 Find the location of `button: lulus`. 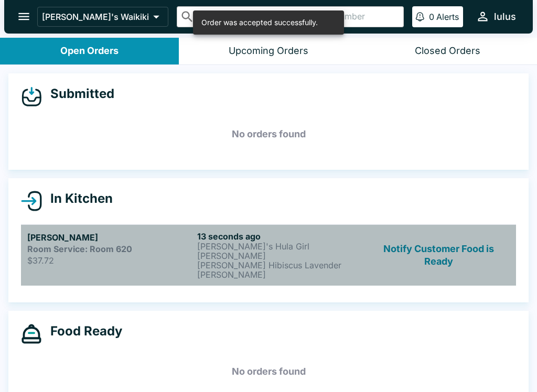

button: lulus is located at coordinates (495, 16).